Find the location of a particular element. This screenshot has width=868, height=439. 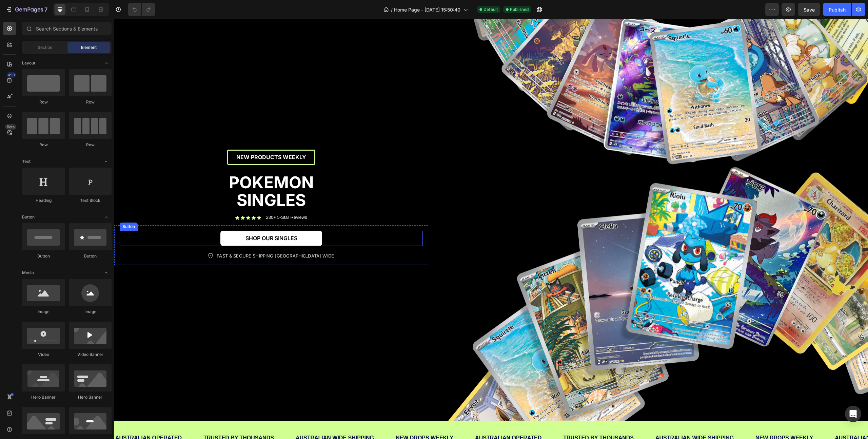

div: 450 is located at coordinates (11, 75).